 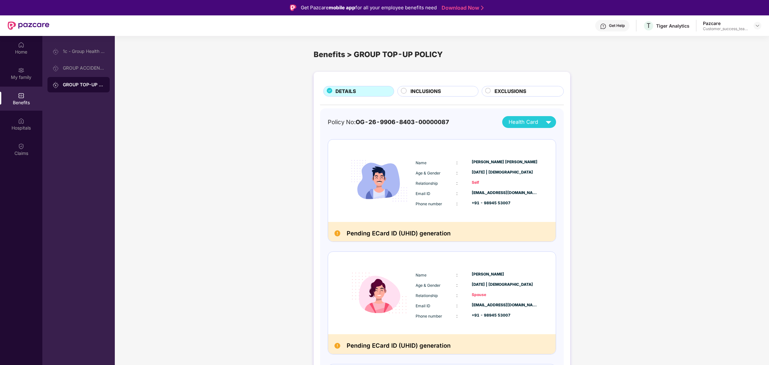 What do you see at coordinates (442, 55) in the screenshot?
I see `div: Benefits > GROUP TOP-UP POLICY` at bounding box center [442, 55].